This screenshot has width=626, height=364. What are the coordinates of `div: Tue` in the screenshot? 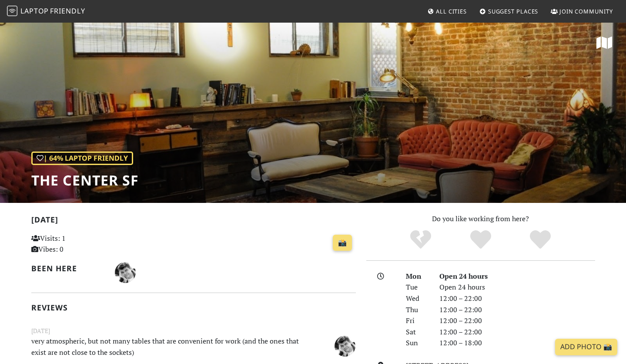 It's located at (417, 287).